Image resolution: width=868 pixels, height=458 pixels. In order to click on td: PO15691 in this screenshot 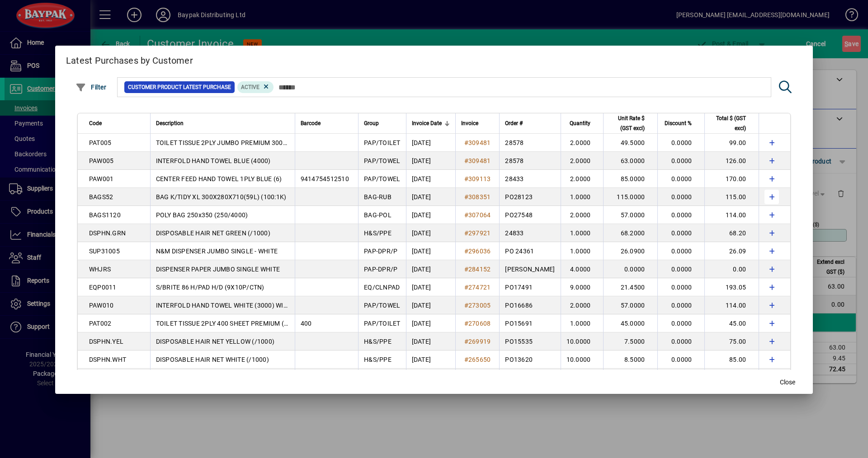, I will do `click(530, 324)`.